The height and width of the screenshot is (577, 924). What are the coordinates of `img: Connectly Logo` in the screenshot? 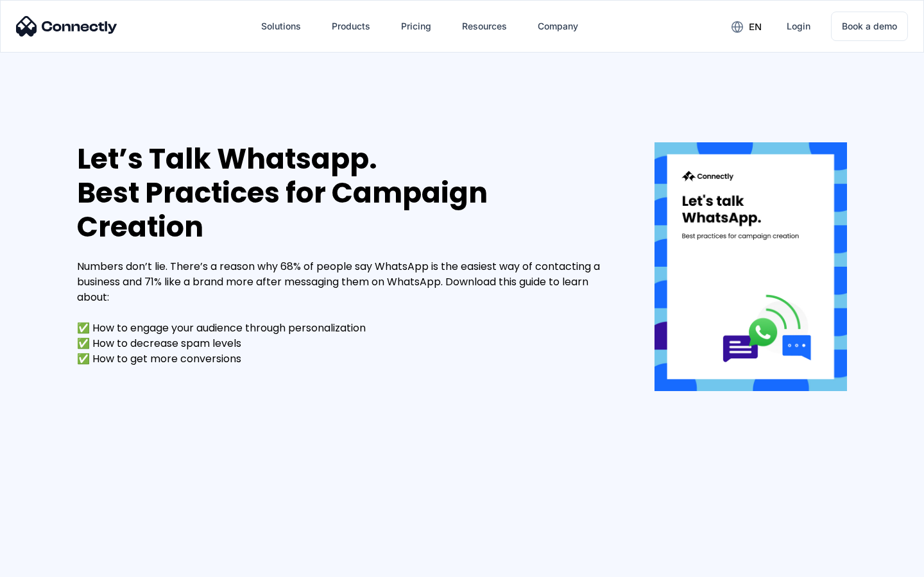 It's located at (67, 26).